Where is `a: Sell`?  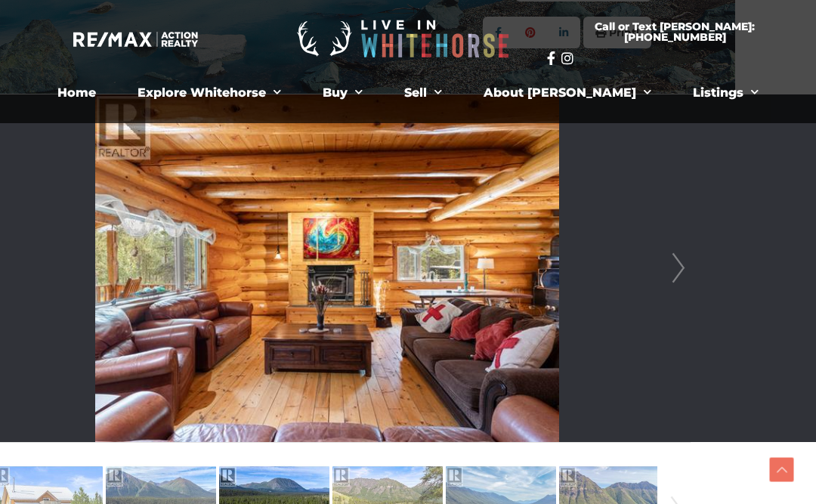 a: Sell is located at coordinates (423, 93).